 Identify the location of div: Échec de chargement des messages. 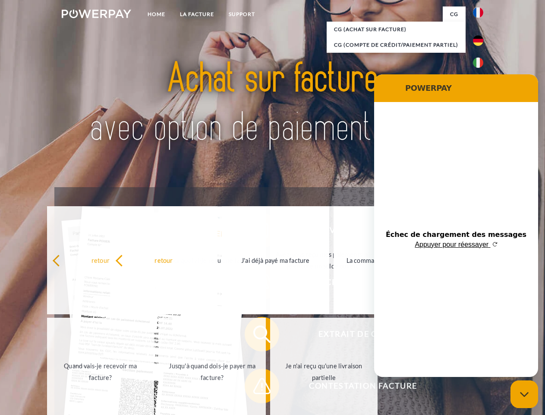
(82, 160).